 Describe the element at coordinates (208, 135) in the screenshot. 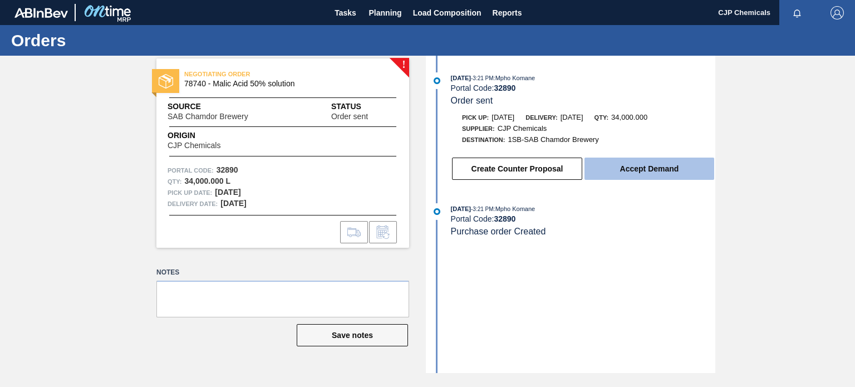

I see `span: Origin` at that location.